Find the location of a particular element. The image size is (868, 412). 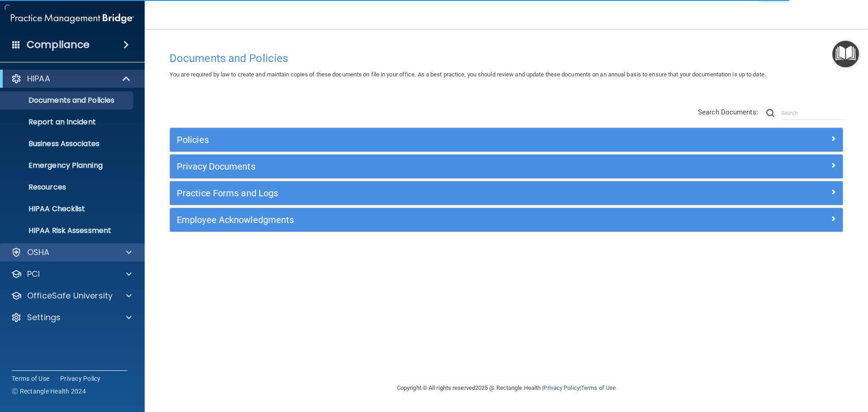

p: Emergency Planning is located at coordinates (67, 166).